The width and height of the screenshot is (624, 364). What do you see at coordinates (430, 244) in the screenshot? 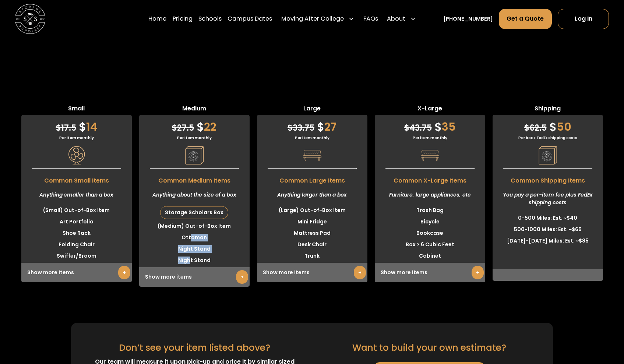
I see `li: Box > 6 Cubic Feet` at bounding box center [430, 244].